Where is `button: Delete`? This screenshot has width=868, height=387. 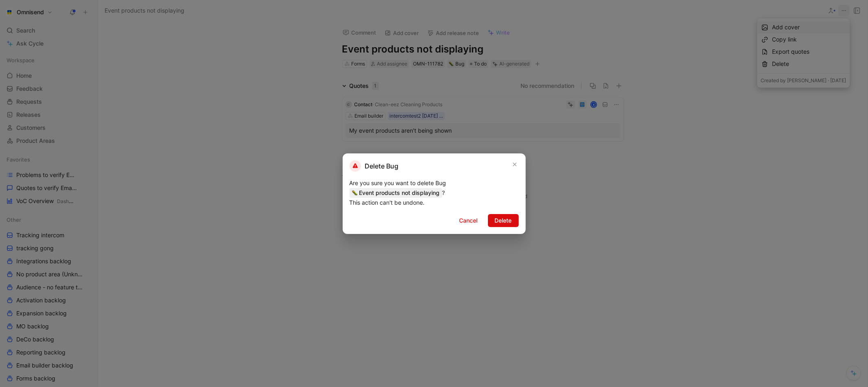
button: Delete is located at coordinates (504, 221).